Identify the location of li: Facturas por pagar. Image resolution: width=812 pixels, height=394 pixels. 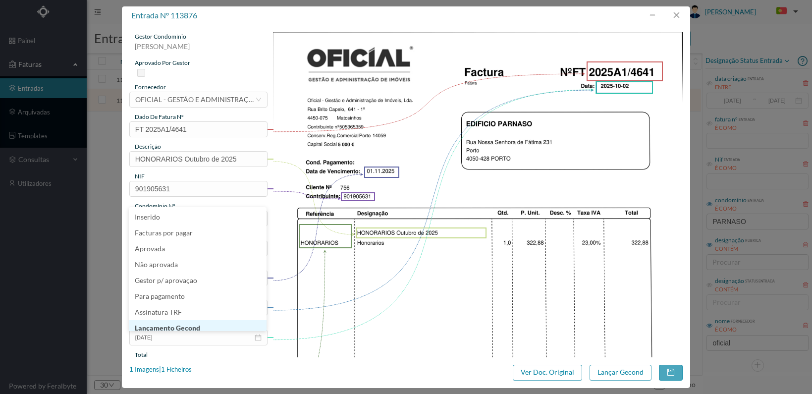
(198, 233).